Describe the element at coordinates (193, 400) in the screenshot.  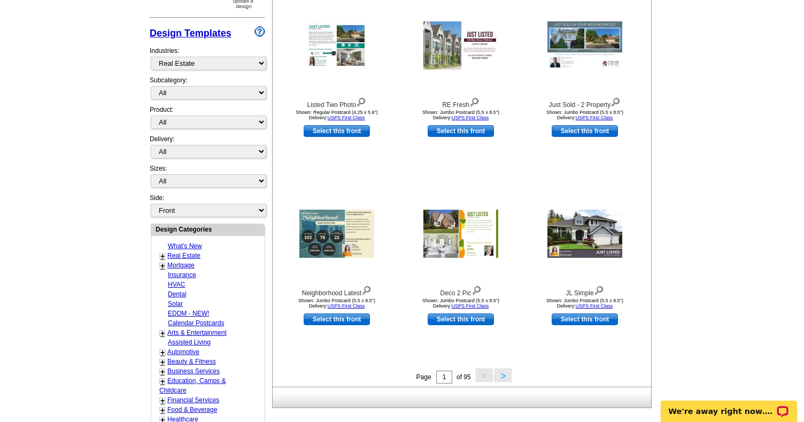
I see `a: Financial Services` at that location.